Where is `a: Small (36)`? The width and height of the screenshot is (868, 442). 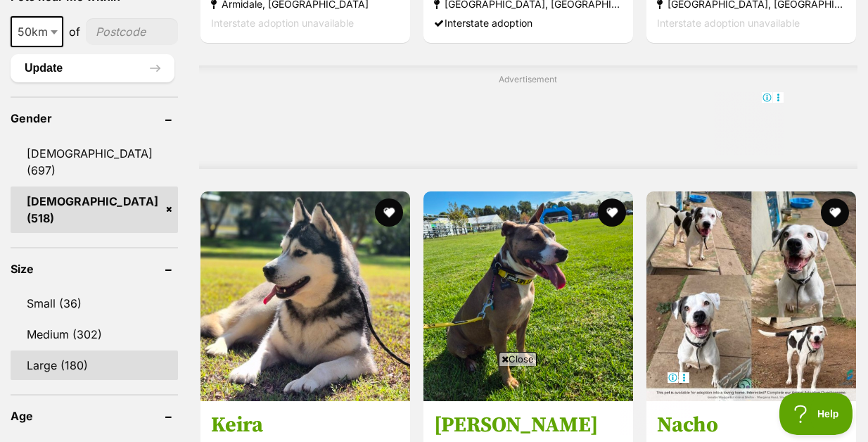
a: Small (36) is located at coordinates (94, 303).